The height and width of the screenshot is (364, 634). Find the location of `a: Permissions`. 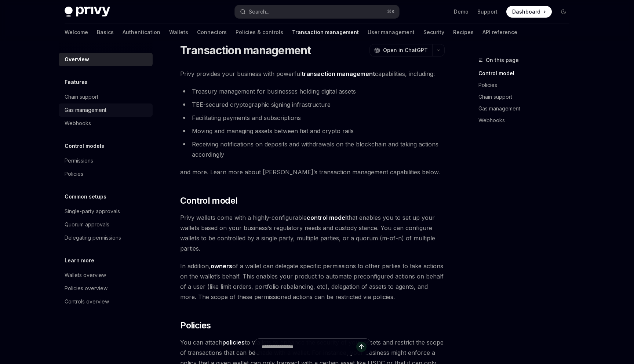

a: Permissions is located at coordinates (106, 161).